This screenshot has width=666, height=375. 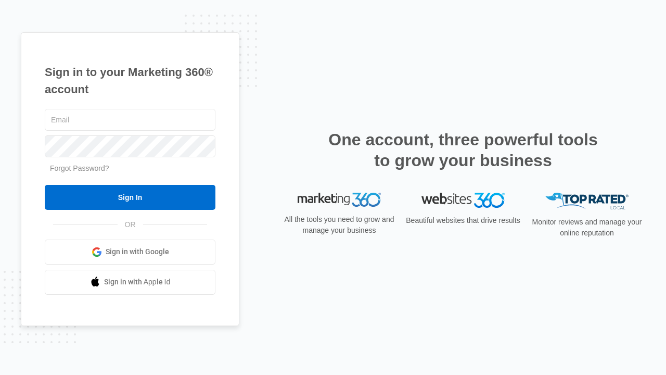 What do you see at coordinates (463, 150) in the screenshot?
I see `h2: One account, three powerful tools to grow your business` at bounding box center [463, 150].